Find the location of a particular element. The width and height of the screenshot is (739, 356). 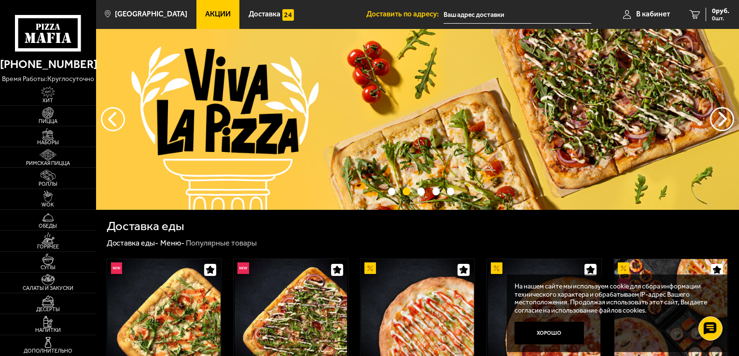

span: Доставка is located at coordinates (264, 14).